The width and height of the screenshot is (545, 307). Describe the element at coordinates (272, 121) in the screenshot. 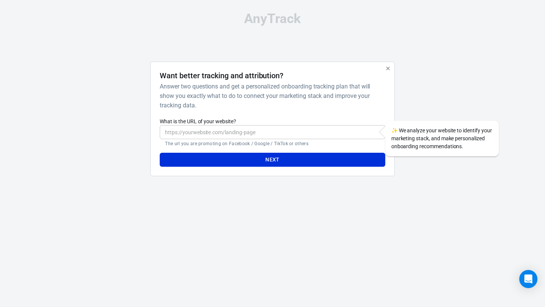

I see `label: What is the URL of your website?` at that location.